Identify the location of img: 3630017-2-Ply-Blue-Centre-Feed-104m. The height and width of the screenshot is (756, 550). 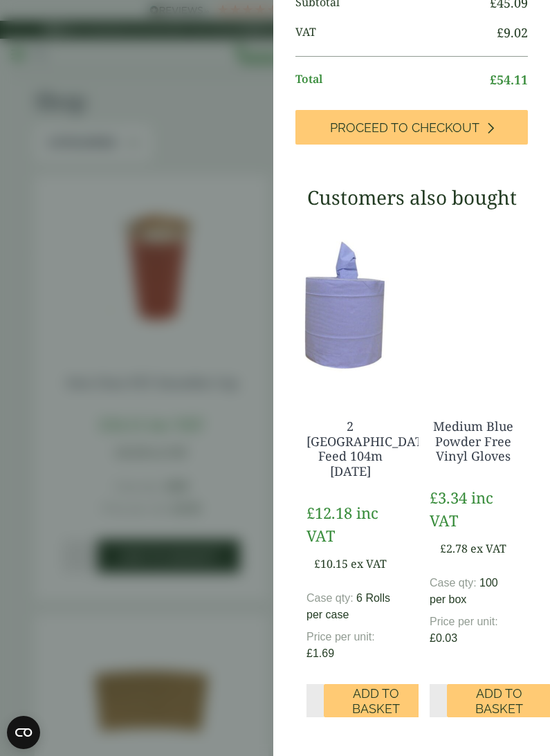
(351, 305).